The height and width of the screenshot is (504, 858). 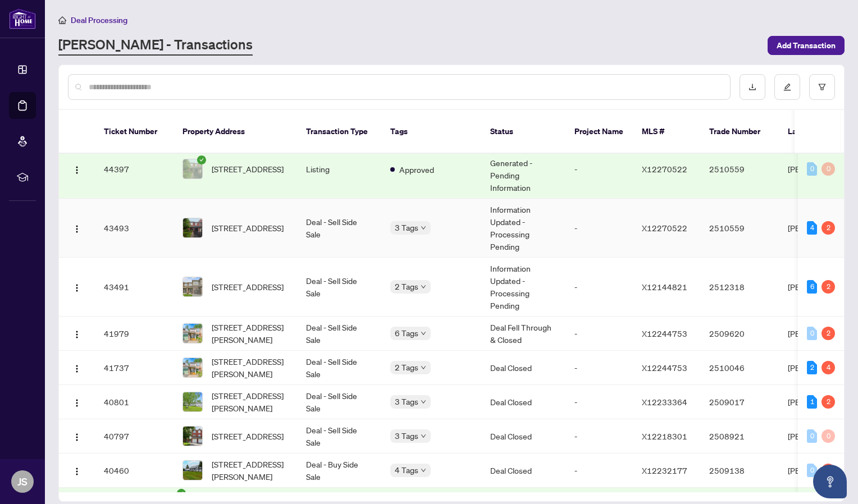 What do you see at coordinates (740, 367) in the screenshot?
I see `td: 2510046` at bounding box center [740, 367].